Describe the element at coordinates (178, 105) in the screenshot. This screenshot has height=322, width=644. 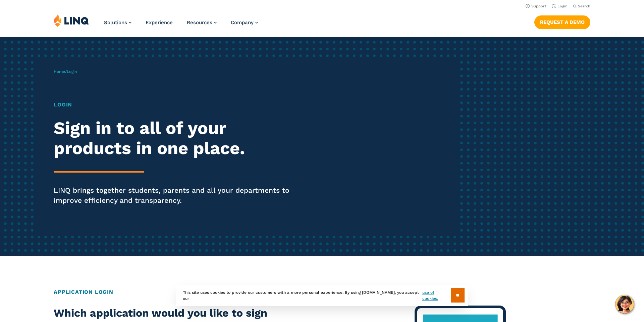
I see `h1: Login` at that location.